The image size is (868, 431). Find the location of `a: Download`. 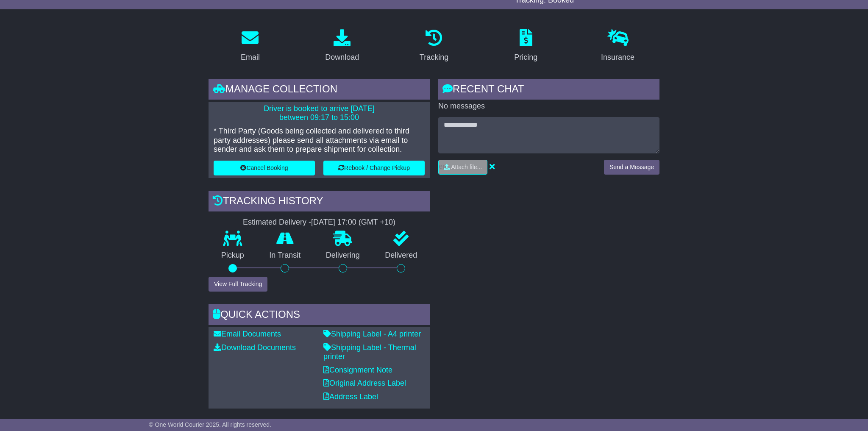

a: Download is located at coordinates (342, 46).